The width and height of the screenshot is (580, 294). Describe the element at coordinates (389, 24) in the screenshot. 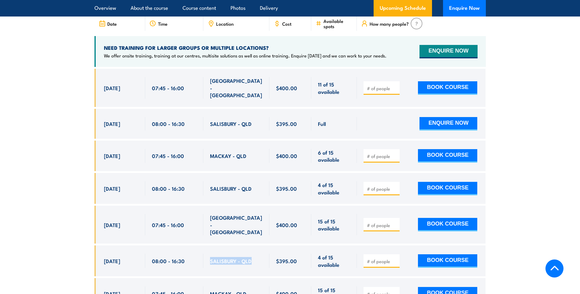

I see `span: How many people?` at that location.